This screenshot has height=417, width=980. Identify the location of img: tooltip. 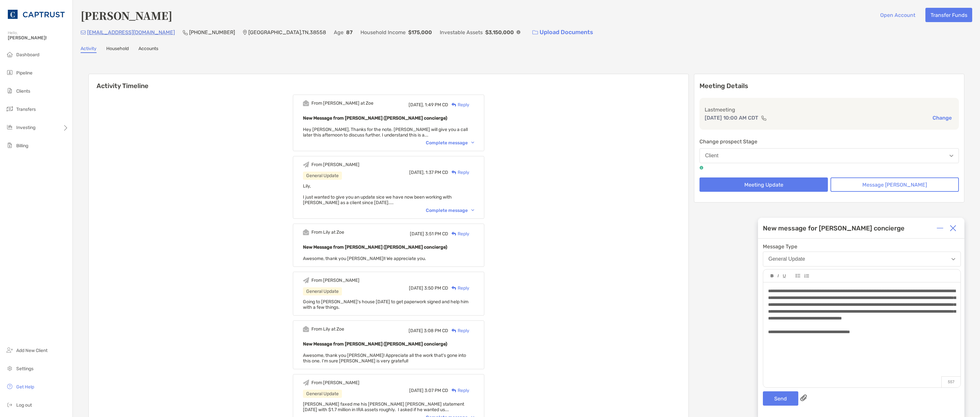
(702, 168).